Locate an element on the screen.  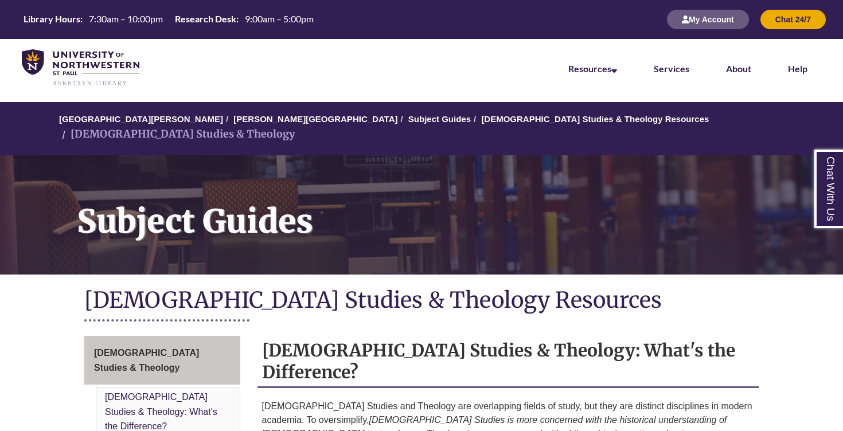
h1: Subject Guides is located at coordinates (453, 207).